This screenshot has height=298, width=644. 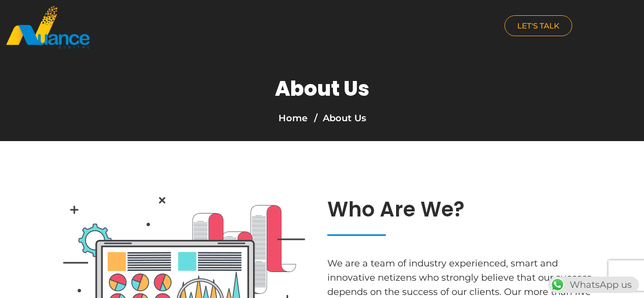 I want to click on img: nuance-qatar_logo, so click(x=48, y=27).